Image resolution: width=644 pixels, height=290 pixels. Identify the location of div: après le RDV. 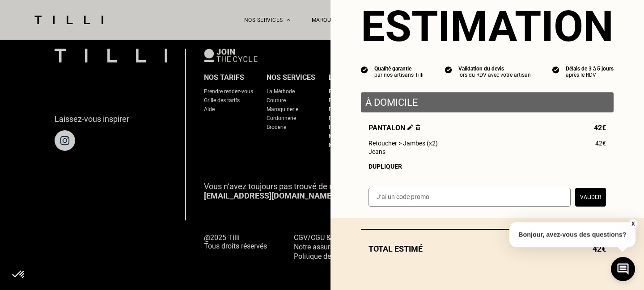
(590, 75).